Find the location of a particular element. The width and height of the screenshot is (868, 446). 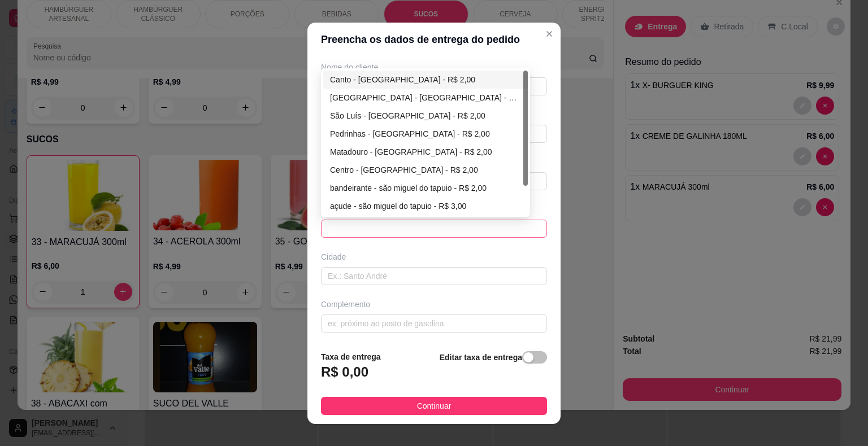

div: Canto - São Miguel do Tapuio - R$ 2,00 is located at coordinates (425, 79).